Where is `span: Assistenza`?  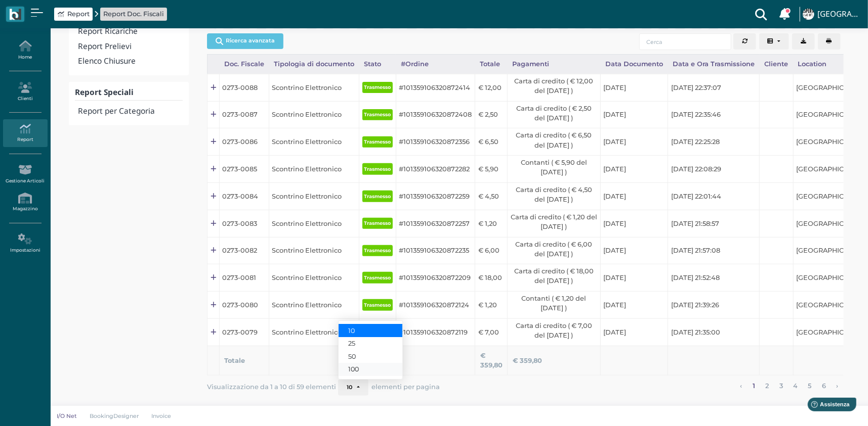 span: Assistenza is located at coordinates (48, 12).